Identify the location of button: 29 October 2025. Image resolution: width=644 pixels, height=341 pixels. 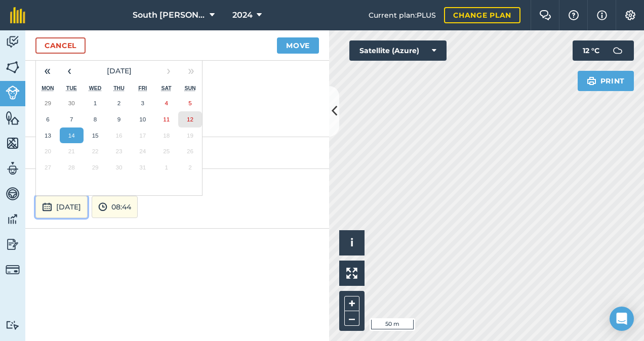
(95, 167).